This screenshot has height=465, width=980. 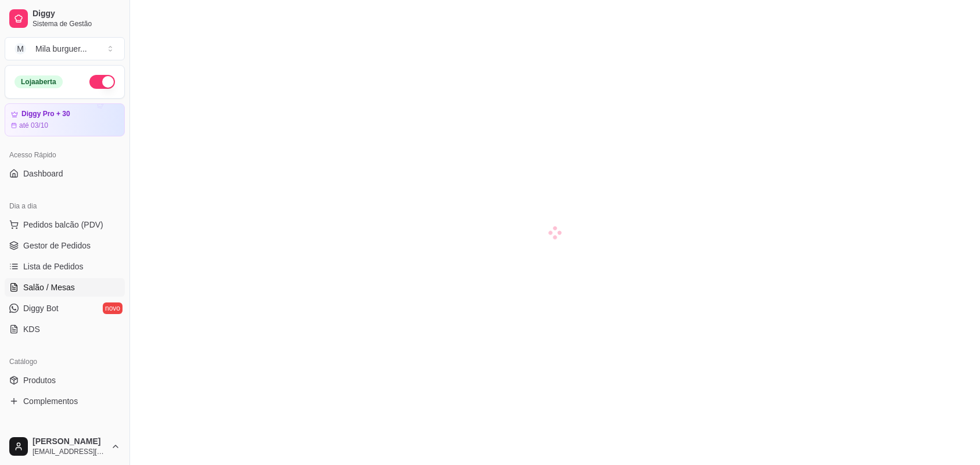 I want to click on a: Diggy Pro + 30até 03/10, so click(x=64, y=119).